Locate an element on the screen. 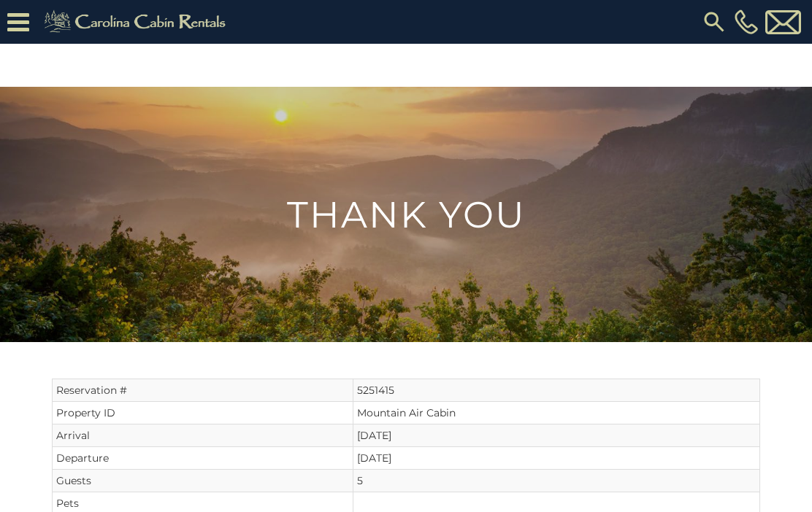  td: Reservation # is located at coordinates (203, 390).